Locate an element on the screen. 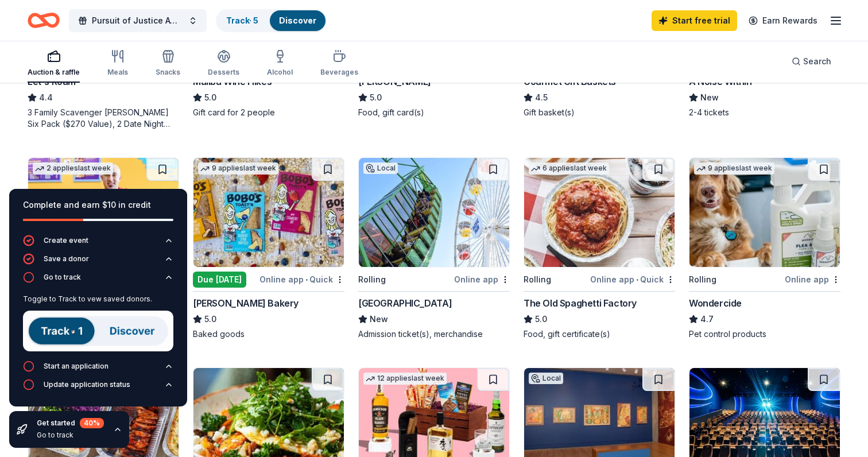 The image size is (868, 457). button: Go to track is located at coordinates (98, 281).